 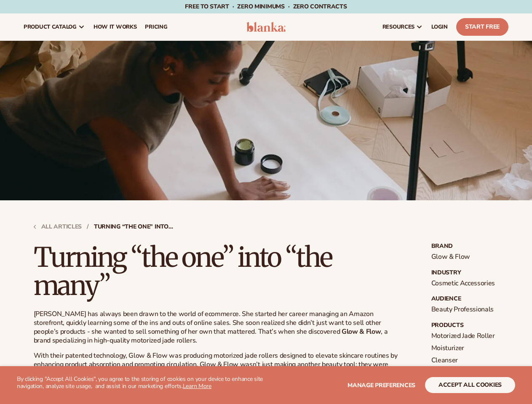 I want to click on p: Moisturizer, so click(x=465, y=348).